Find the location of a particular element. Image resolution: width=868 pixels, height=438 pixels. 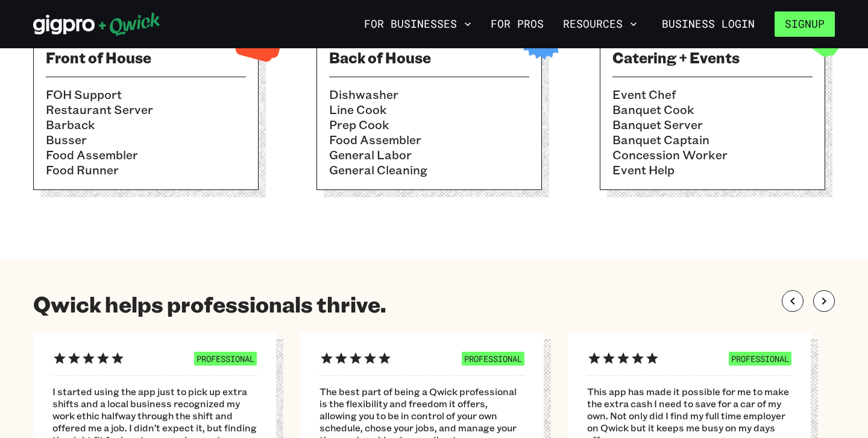

li: General Labor is located at coordinates (429, 154).